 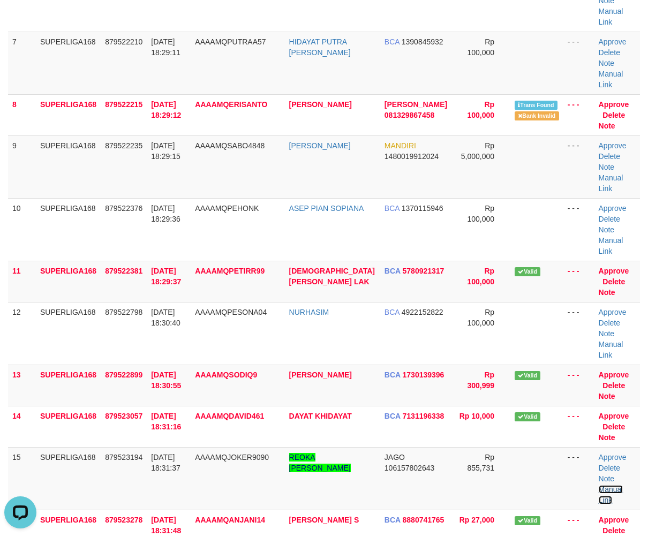 What do you see at coordinates (227, 208) in the screenshot?
I see `span: AAAAMQPEHONK` at bounding box center [227, 208].